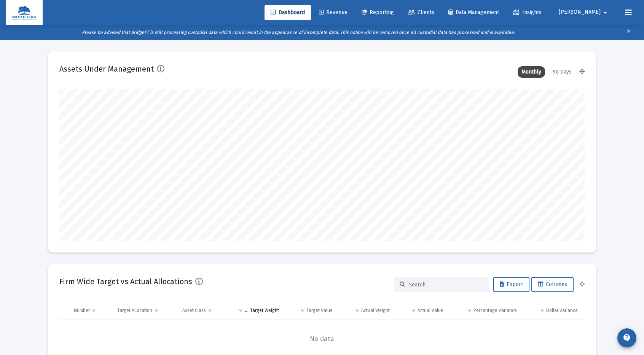 The image size is (644, 355). Describe the element at coordinates (495, 311) in the screenshot. I see `div: Percentage Variance` at that location.